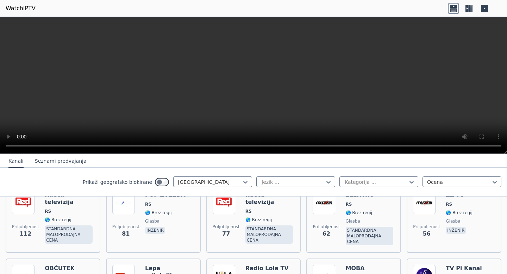 The width and height of the screenshot is (507, 274). What do you see at coordinates (126, 233) in the screenshot?
I see `font: 81` at bounding box center [126, 233].